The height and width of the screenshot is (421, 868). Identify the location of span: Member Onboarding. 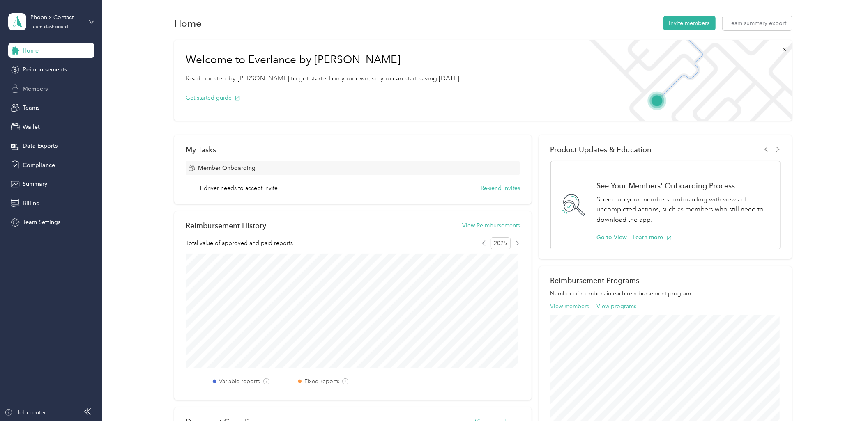
(227, 168).